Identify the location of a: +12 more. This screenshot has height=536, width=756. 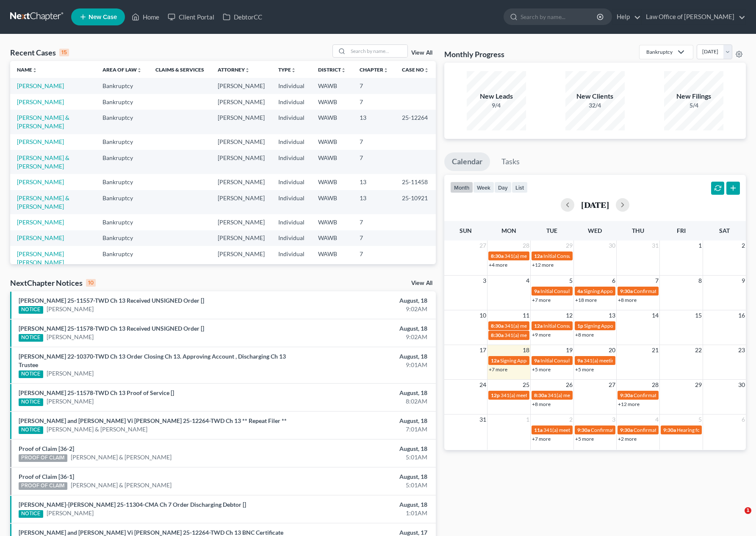
(628, 404).